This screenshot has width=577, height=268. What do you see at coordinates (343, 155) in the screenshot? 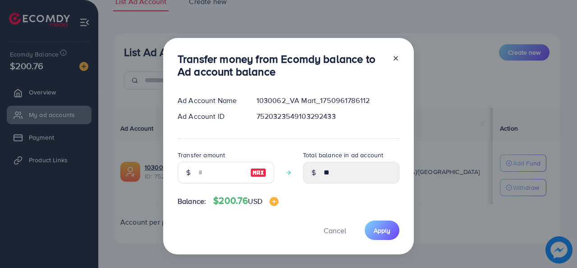
I see `label: Total balance in ad account` at bounding box center [343, 155].